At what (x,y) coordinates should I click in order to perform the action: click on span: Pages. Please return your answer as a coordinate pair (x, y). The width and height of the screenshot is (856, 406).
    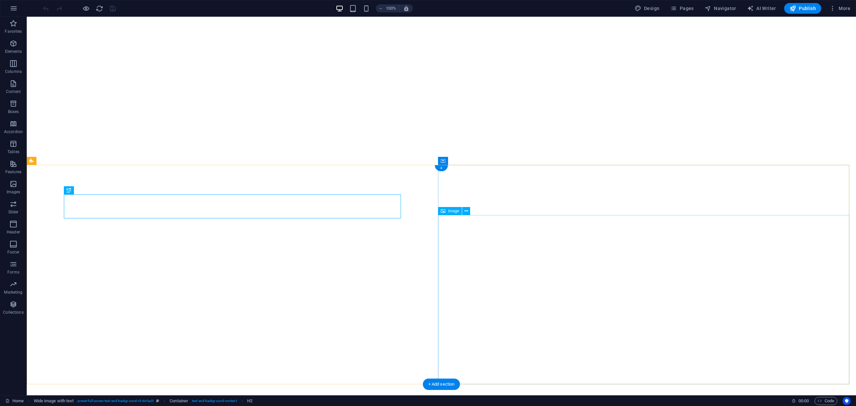
    Looking at the image, I should click on (682, 8).